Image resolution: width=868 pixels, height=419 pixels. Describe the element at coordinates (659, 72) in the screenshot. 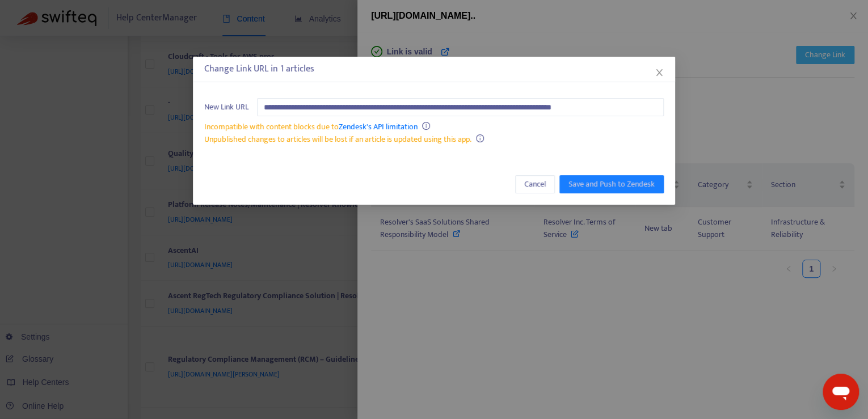

I see `span: close` at that location.